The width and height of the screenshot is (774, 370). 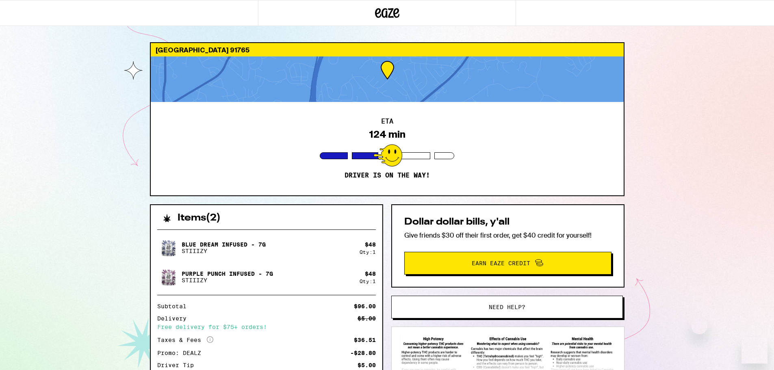 What do you see at coordinates (199, 218) in the screenshot?
I see `h2: Items ( 2 )` at bounding box center [199, 218].